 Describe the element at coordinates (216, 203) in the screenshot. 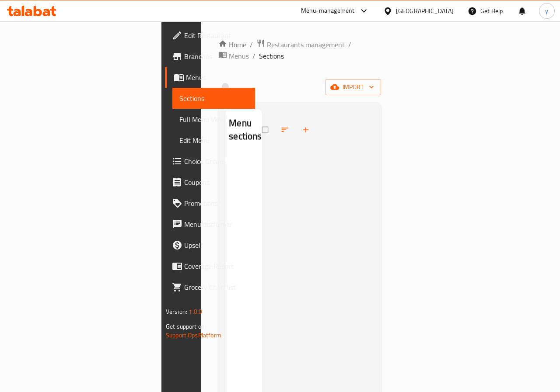

I see `span: Promotions` at that location.